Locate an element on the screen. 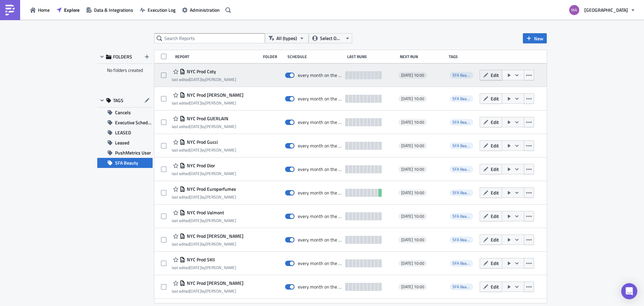 This screenshot has width=644, height=306. span: Leased is located at coordinates (122, 143).